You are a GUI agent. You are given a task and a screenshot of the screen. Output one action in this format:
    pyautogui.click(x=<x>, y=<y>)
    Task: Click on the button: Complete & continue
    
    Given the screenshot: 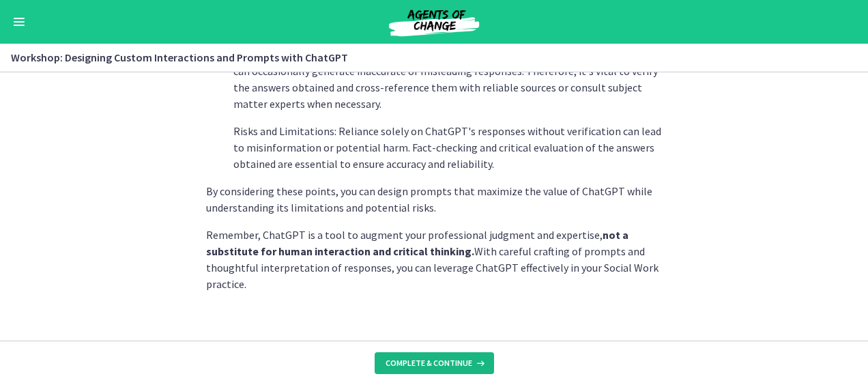 What is the action you would take?
    pyautogui.click(x=434, y=363)
    